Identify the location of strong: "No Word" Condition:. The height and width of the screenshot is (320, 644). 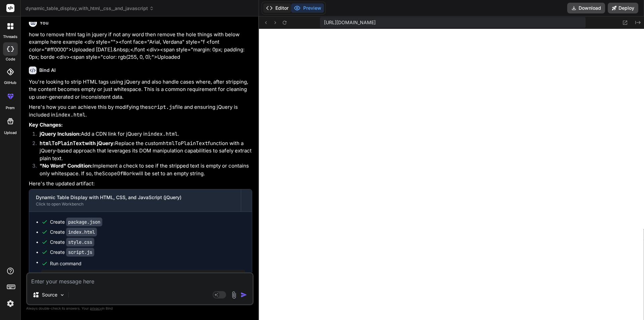
(66, 166).